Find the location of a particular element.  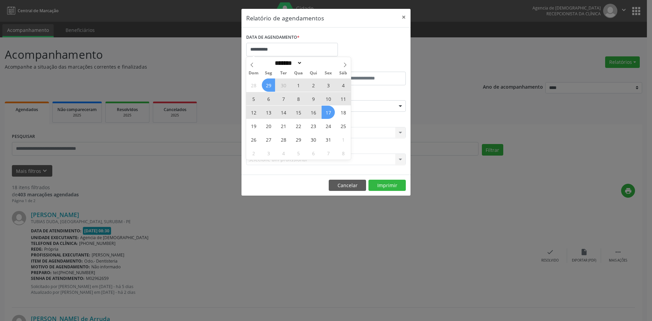

span: Outubro 3, 2025 is located at coordinates (328, 85).